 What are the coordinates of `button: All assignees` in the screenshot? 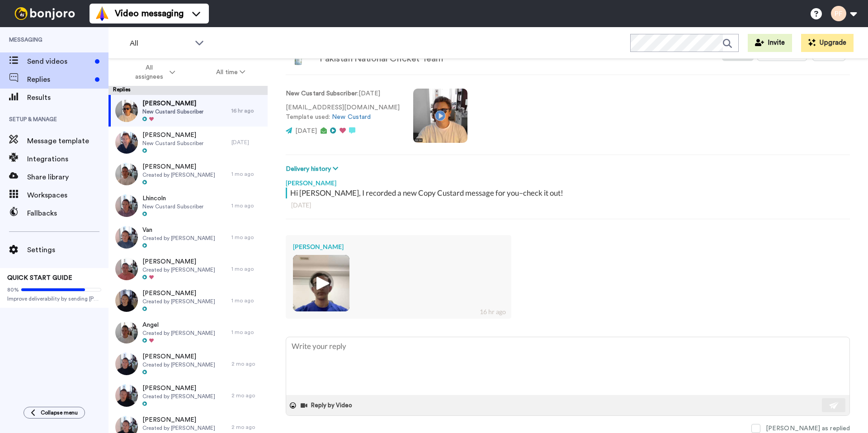 It's located at (153, 73).